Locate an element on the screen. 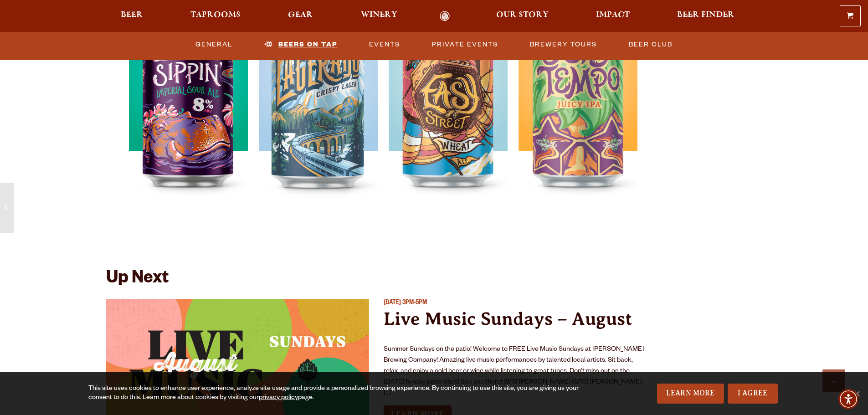  a: Odell Home is located at coordinates (445, 16).